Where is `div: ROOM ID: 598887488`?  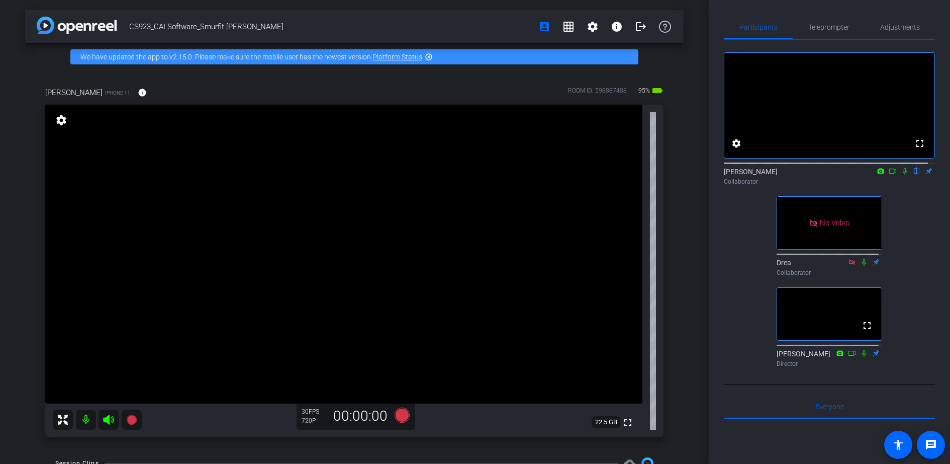
div: ROOM ID: 598887488 is located at coordinates (597, 93).